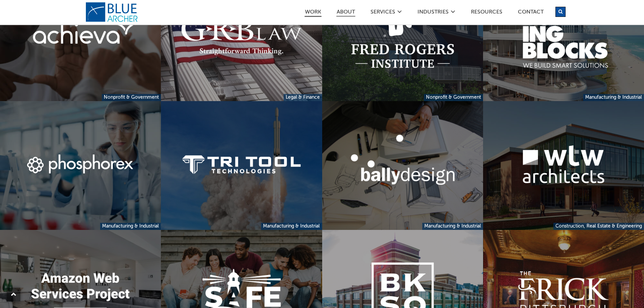 The width and height of the screenshot is (644, 308). Describe the element at coordinates (346, 13) in the screenshot. I see `a: ABOUT` at that location.